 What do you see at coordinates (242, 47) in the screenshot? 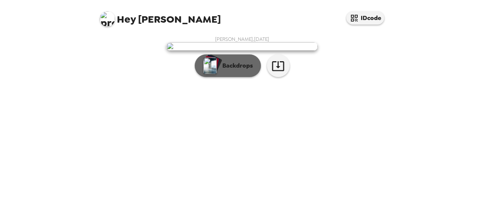
I see `img: user` at bounding box center [242, 47].